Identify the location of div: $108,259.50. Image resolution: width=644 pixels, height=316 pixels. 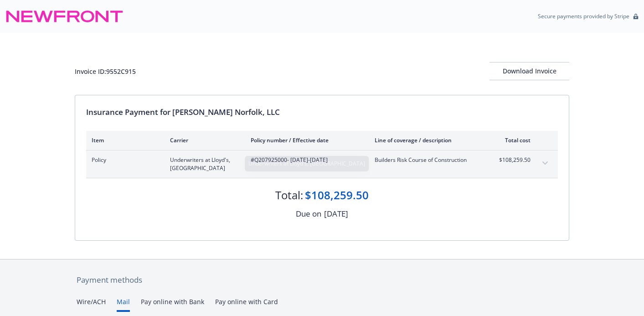
(337, 195).